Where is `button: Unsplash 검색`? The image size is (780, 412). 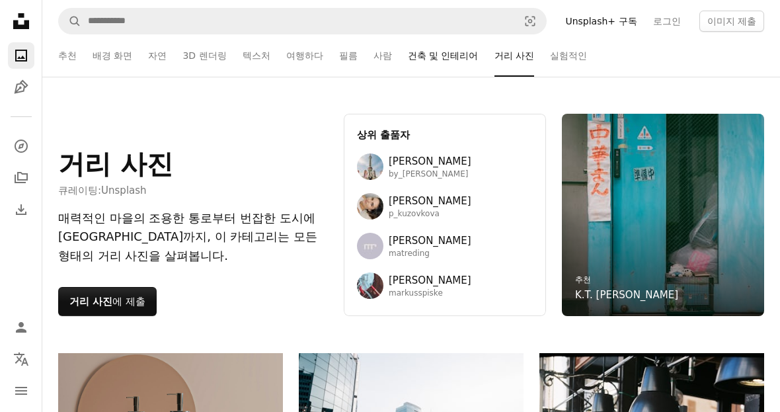 button: Unsplash 검색 is located at coordinates (70, 21).